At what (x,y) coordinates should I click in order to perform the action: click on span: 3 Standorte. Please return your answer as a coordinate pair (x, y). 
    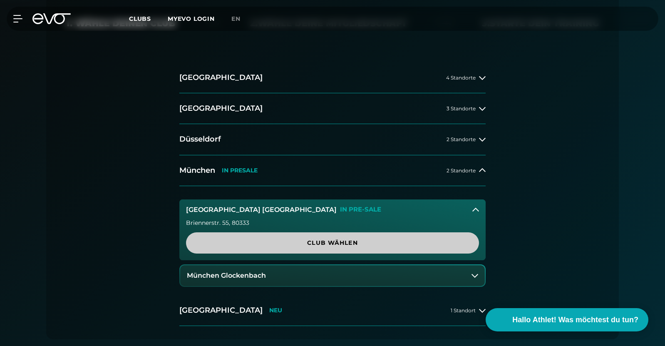
    Looking at the image, I should click on (461, 108).